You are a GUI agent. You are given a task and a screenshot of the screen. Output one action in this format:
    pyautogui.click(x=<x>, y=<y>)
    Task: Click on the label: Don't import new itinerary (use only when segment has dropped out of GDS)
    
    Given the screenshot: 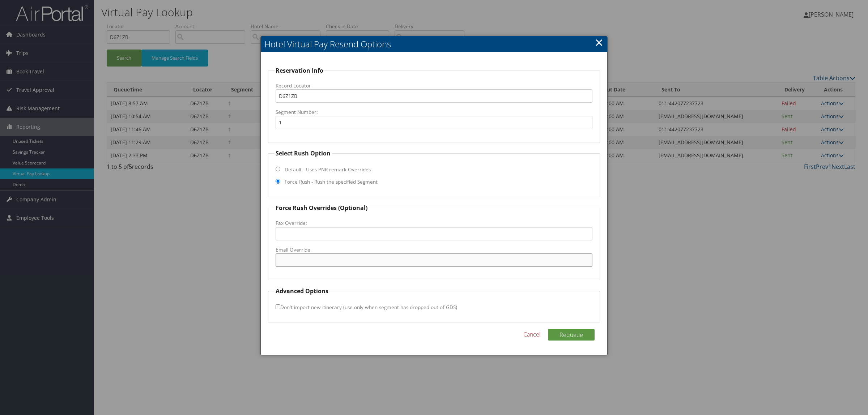 What is the action you would take?
    pyautogui.click(x=367, y=307)
    